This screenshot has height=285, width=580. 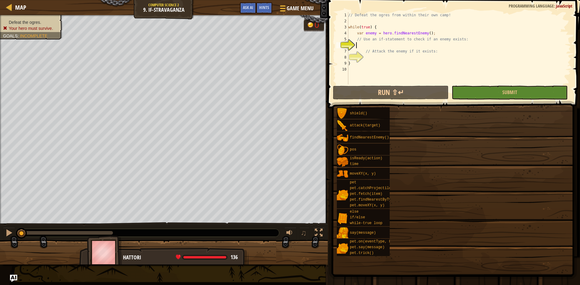 I want to click on button: Toggle fullscreen, so click(x=318, y=234).